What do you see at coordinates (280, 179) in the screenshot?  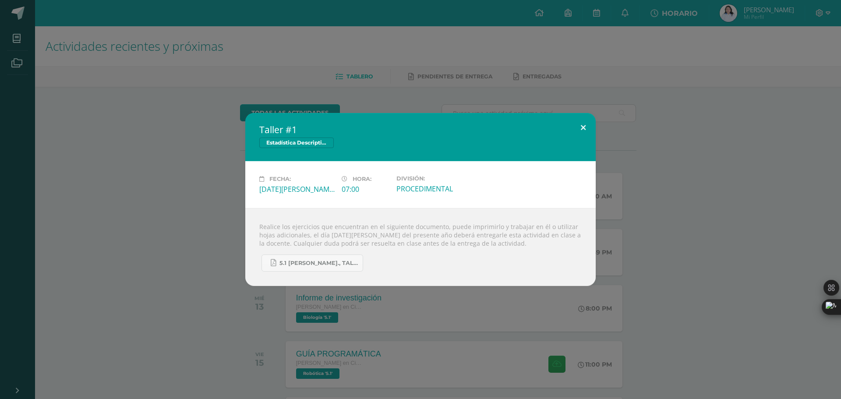 I see `span: Fecha:` at bounding box center [280, 179].